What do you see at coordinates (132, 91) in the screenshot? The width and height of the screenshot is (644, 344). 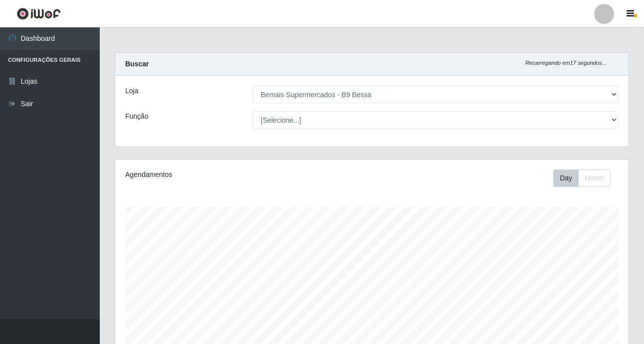 I see `label: Loja` at bounding box center [132, 91].